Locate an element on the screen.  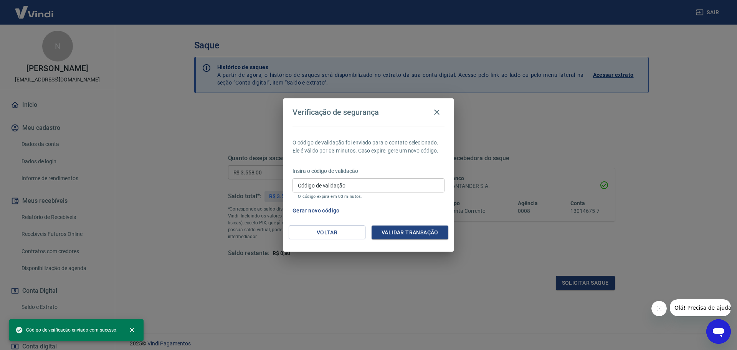
span: Olá! Precisa de ajuda? is located at coordinates (35, 8).